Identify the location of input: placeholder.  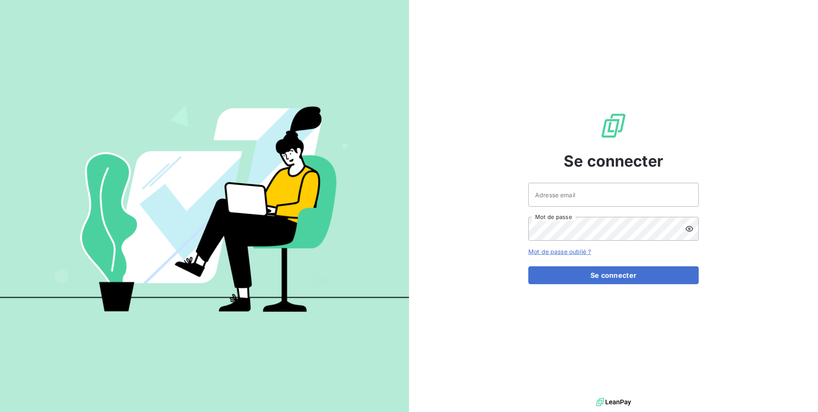
(613, 195).